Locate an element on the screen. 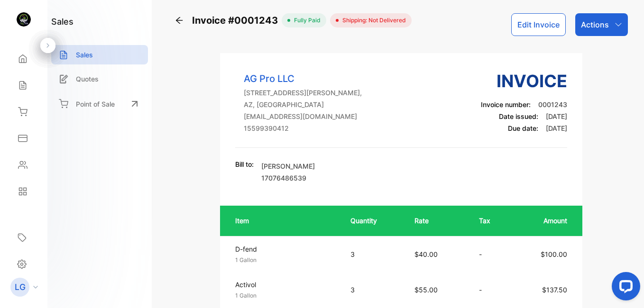  button: Edit Invoice is located at coordinates (538, 24).